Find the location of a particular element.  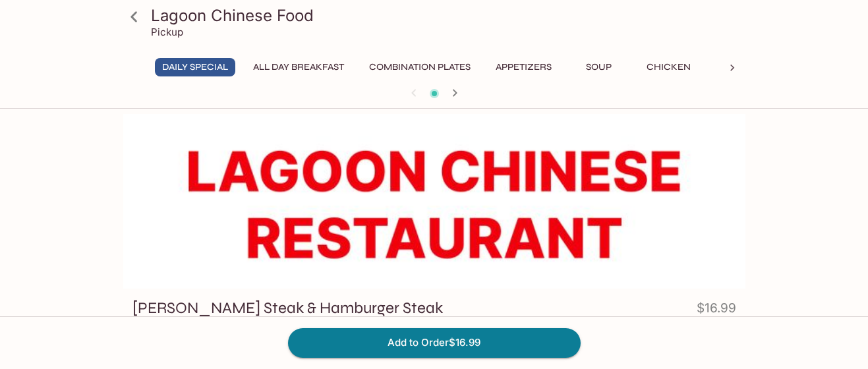

h4: $16.99 is located at coordinates (716, 310).